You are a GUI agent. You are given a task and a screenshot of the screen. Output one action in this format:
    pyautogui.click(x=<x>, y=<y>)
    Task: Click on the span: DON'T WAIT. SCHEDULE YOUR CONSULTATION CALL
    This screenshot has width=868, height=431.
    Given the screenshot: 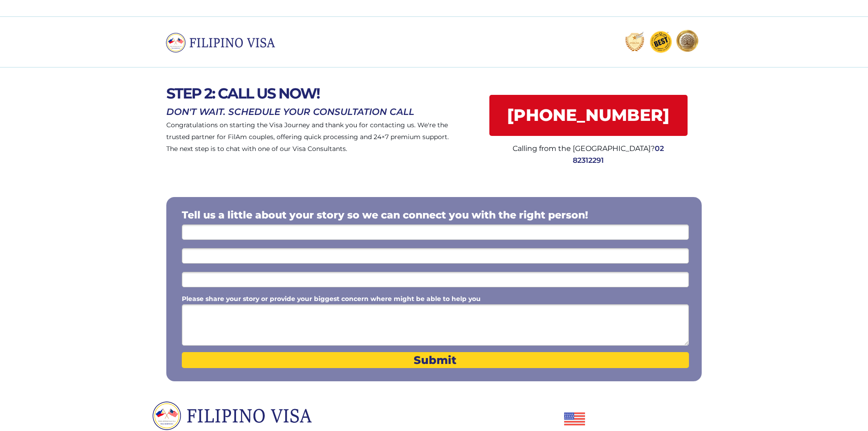 What is the action you would take?
    pyautogui.click(x=290, y=112)
    